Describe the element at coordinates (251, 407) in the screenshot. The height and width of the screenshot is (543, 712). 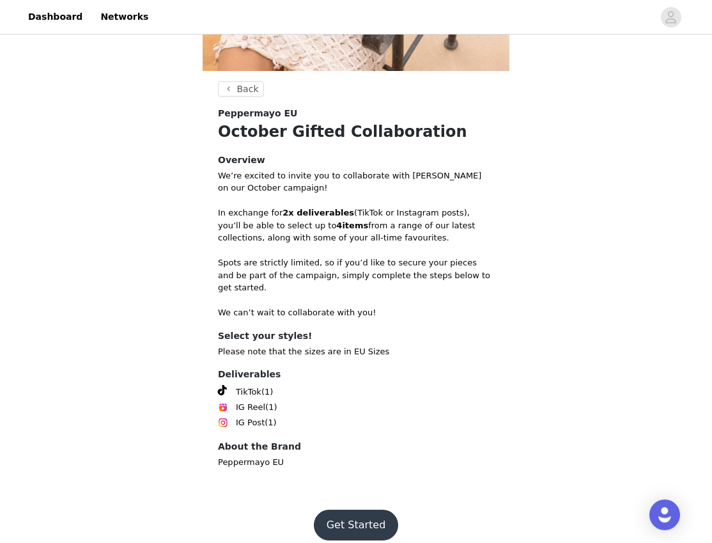
I see `span: IG Reel` at that location.